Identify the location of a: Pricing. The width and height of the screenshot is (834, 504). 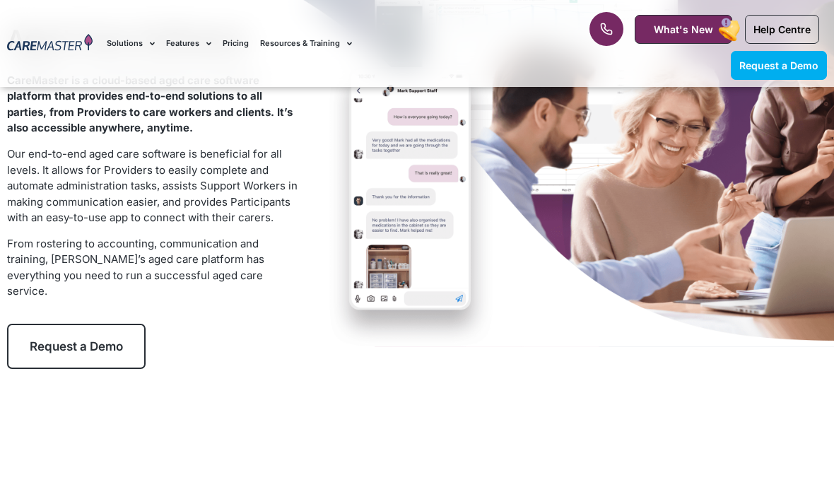
(235, 43).